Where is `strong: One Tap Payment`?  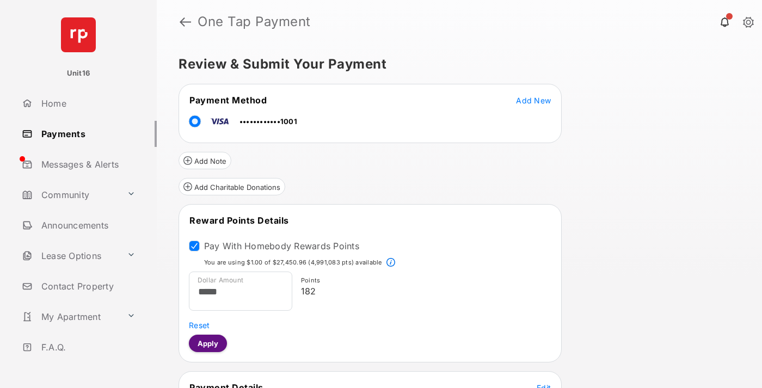
strong: One Tap Payment is located at coordinates (254, 22).